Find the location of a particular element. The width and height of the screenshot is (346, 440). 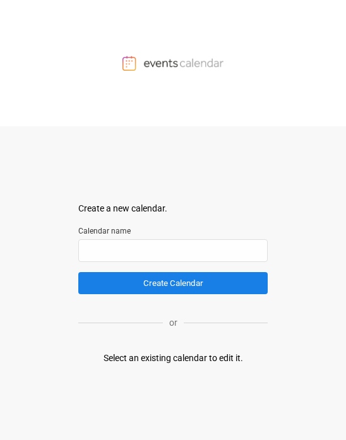

div: Select an existing calendar to edit it. is located at coordinates (173, 358).